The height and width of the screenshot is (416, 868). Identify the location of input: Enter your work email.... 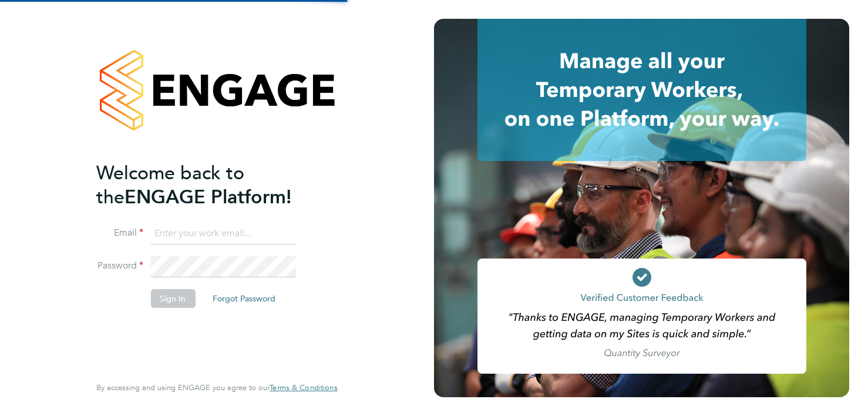
(222, 234).